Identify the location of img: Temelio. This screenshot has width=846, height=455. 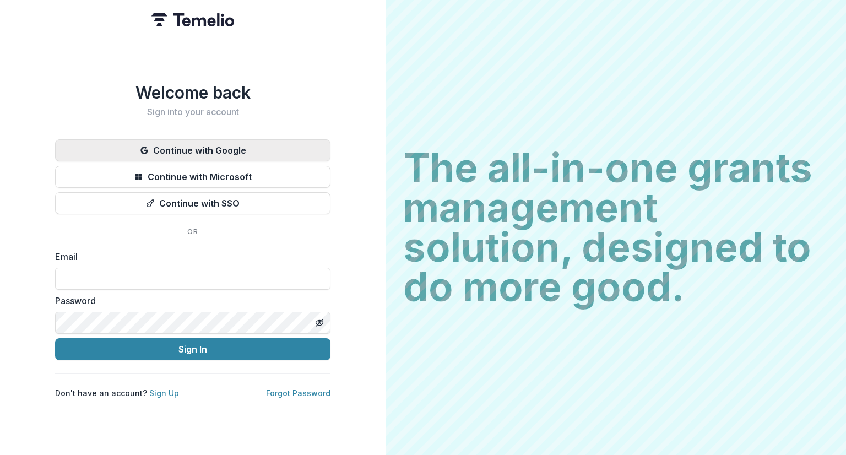
(193, 20).